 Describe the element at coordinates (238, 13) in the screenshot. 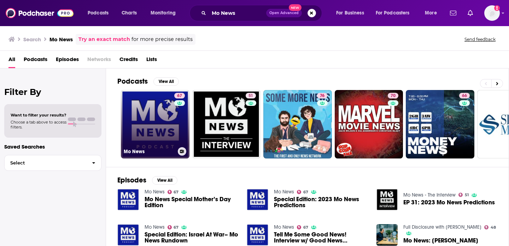

I see `input: Search podcasts, credits, & more...` at that location.